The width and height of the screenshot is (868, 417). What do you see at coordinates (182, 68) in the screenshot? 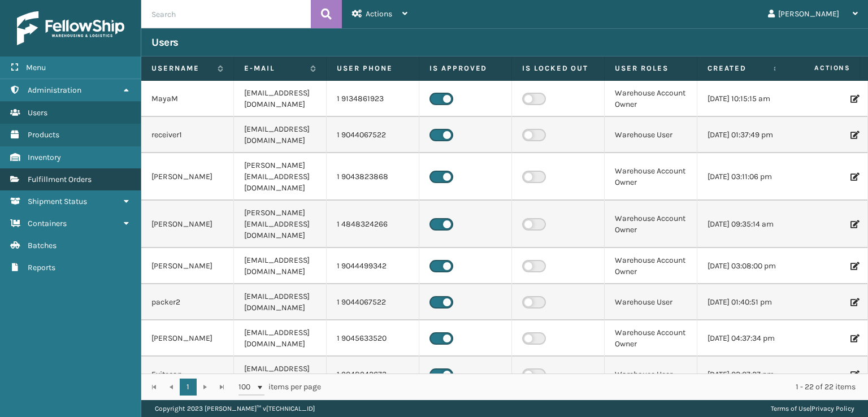
I see `label: Username` at bounding box center [182, 68].